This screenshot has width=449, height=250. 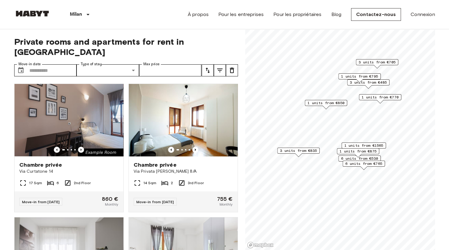 What do you see at coordinates (377, 62) in the screenshot?
I see `span: 3 units from €705` at bounding box center [377, 62].